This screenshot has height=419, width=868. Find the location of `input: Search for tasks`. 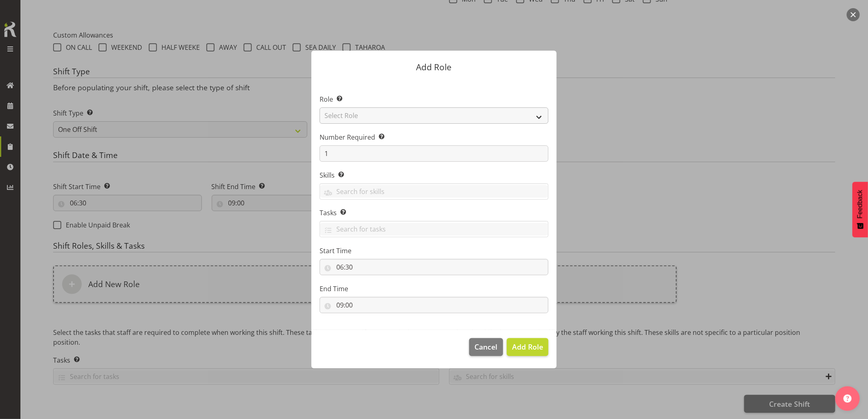

input: Search for tasks is located at coordinates (434, 229).